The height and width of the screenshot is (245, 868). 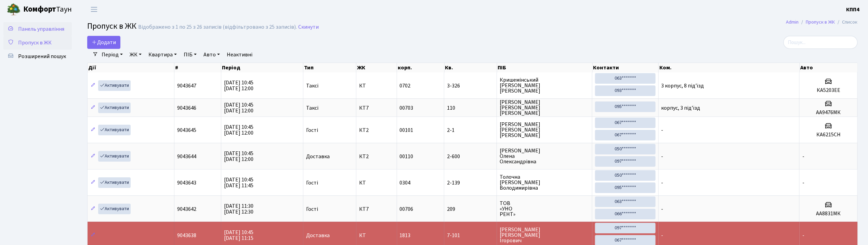 I want to click on span: 9043638, so click(x=187, y=235).